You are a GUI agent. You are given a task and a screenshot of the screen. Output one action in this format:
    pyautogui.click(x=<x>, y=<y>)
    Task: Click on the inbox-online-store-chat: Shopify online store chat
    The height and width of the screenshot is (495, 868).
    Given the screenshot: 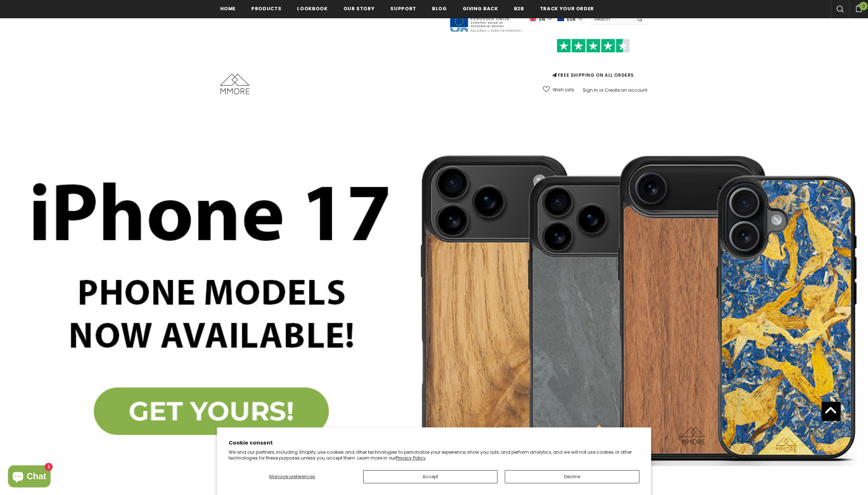 What is the action you would take?
    pyautogui.click(x=29, y=478)
    